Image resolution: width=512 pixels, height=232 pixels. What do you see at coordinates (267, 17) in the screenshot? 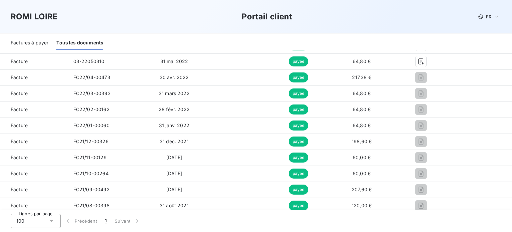
I see `h3: Portail client` at bounding box center [267, 17].